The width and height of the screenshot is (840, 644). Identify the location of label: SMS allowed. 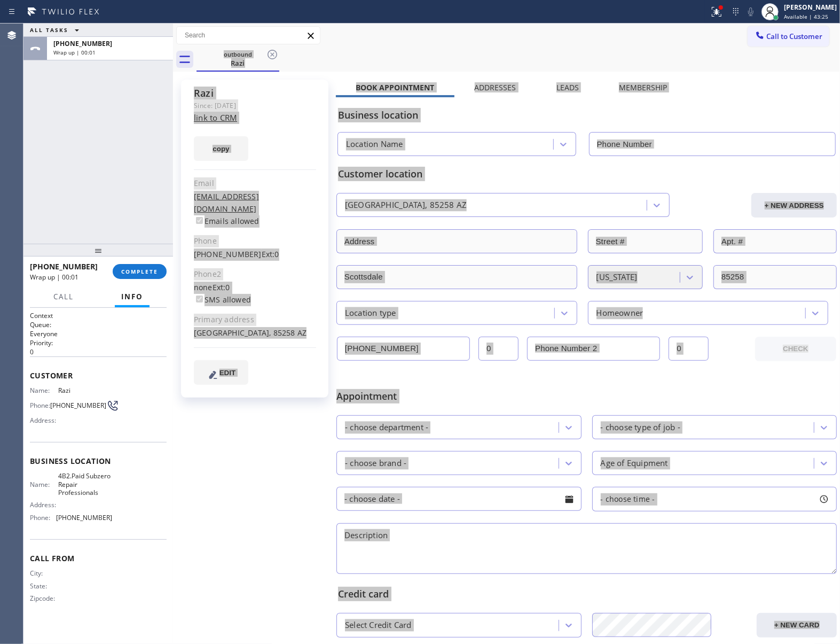
(222, 299).